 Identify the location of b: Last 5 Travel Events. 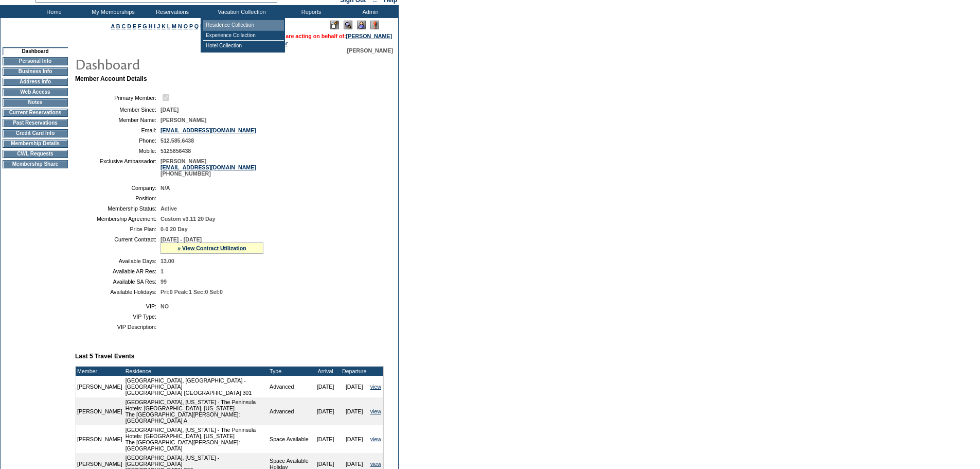
(104, 356).